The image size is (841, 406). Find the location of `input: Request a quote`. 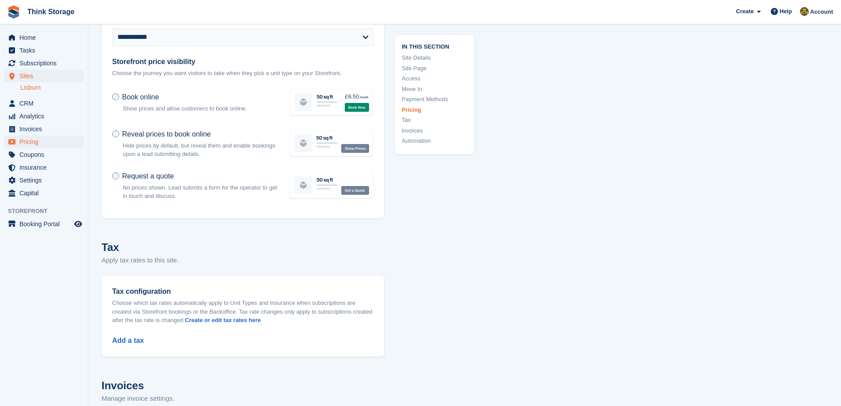

input: Request a quote is located at coordinates (116, 176).